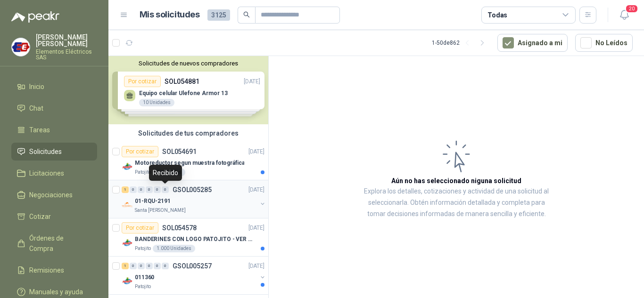  What do you see at coordinates (54, 130) in the screenshot?
I see `a: Tareas` at bounding box center [54, 130].